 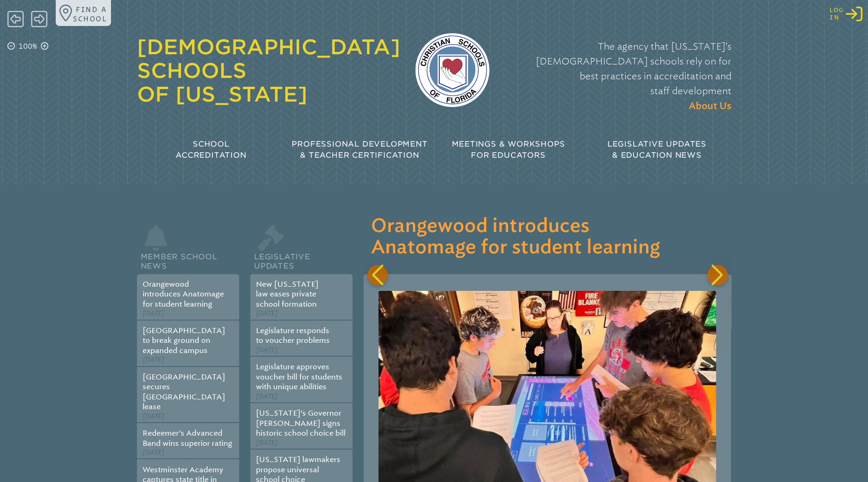 What do you see at coordinates (836, 13) in the screenshot?
I see `span: Log in` at bounding box center [836, 13].